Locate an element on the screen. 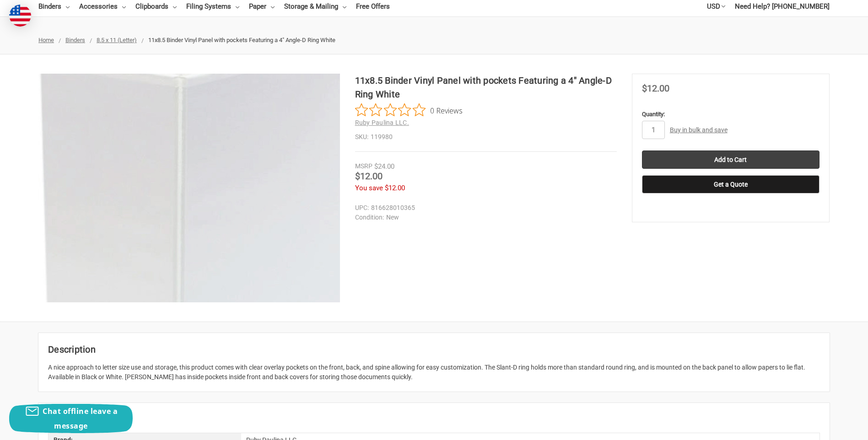 This screenshot has height=440, width=868. span: Binders is located at coordinates (75, 40).